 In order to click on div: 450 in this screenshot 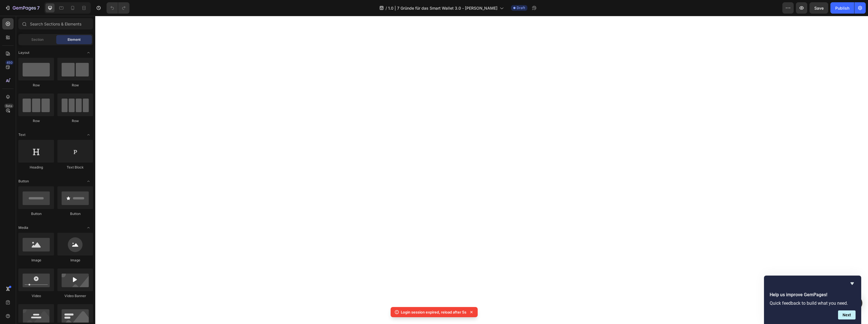, I will do `click(9, 62)`.